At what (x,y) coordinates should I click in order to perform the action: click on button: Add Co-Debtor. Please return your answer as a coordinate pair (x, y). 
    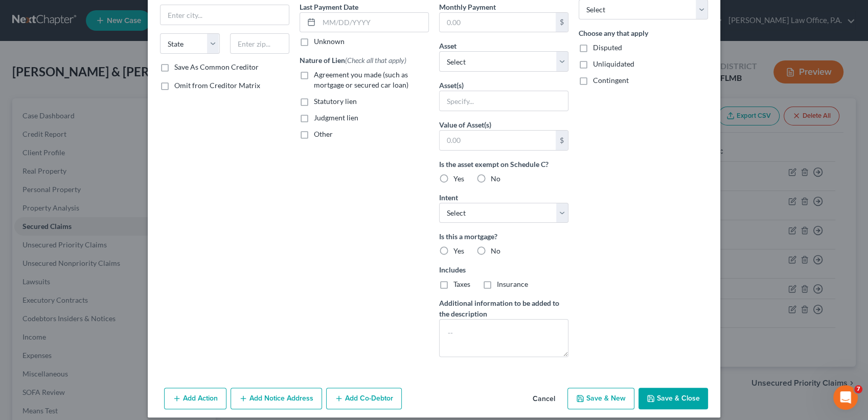
    Looking at the image, I should click on (364, 398).